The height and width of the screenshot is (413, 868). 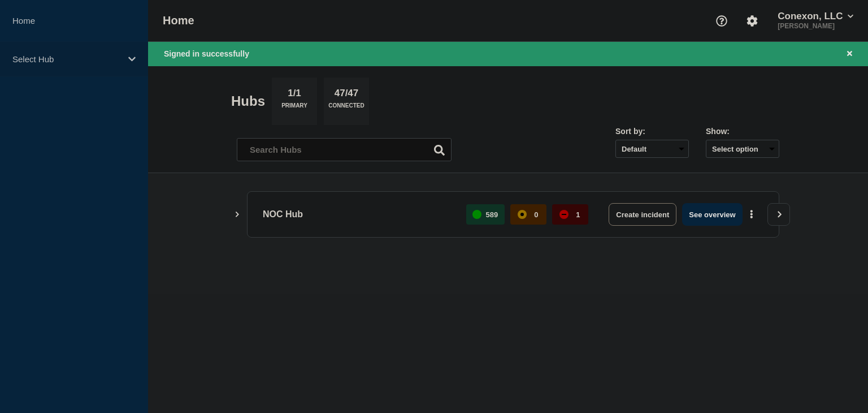 What do you see at coordinates (67, 59) in the screenshot?
I see `p: Select Hub` at bounding box center [67, 59].